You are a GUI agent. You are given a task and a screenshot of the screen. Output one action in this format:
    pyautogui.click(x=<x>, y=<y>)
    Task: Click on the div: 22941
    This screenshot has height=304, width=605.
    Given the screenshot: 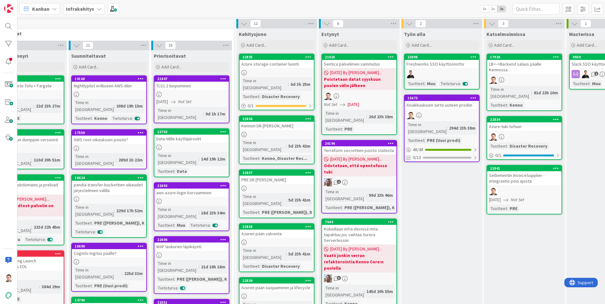 What is the action you would take?
    pyautogui.click(x=525, y=168)
    